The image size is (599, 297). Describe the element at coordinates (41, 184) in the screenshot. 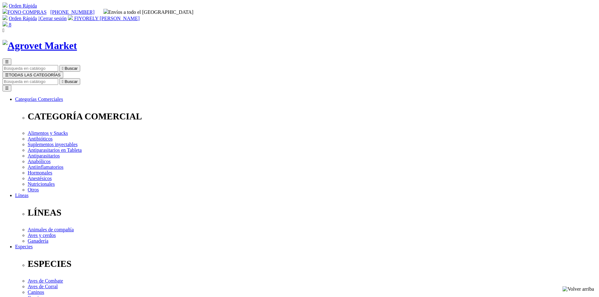

I see `span: Nutricionales` at that location.